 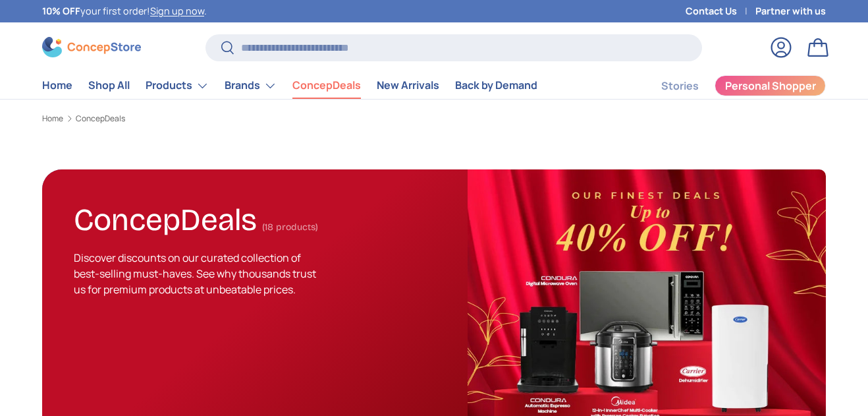 I want to click on a: Partner with us, so click(x=790, y=11).